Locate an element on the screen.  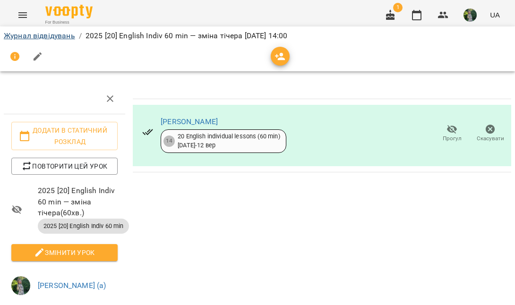
button: Змінити урок is located at coordinates (64, 253).